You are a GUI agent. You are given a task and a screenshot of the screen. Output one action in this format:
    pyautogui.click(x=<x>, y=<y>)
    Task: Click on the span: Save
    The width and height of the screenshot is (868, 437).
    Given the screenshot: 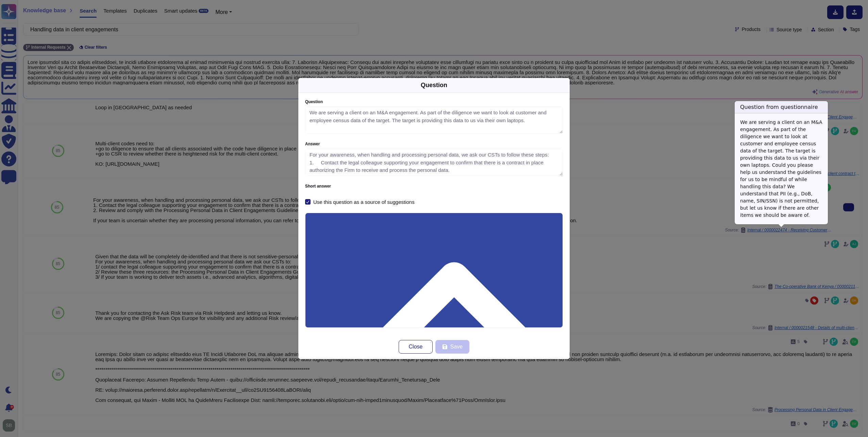 What is the action you would take?
    pyautogui.click(x=456, y=347)
    